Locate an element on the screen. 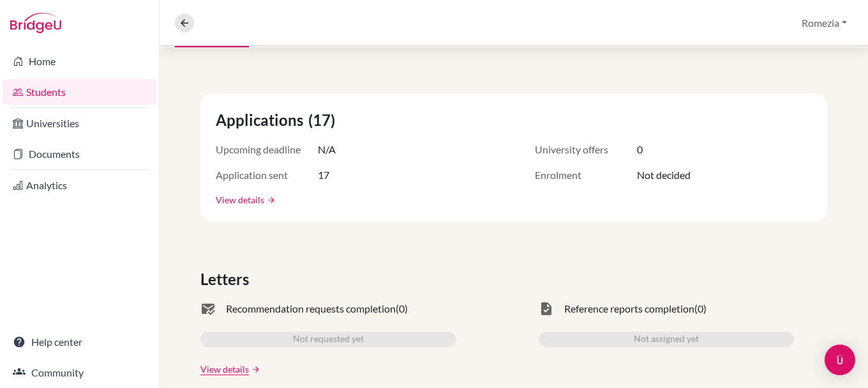 The height and width of the screenshot is (388, 868). span: (17) is located at coordinates (324, 120).